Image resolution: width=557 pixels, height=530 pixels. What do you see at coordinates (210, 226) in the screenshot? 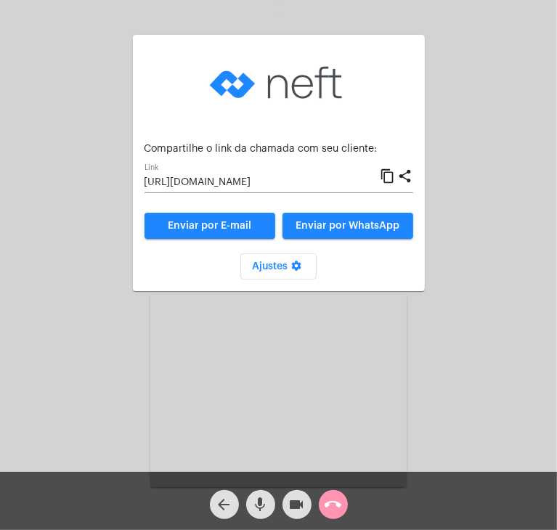
I see `a: Enviar por E-mail` at bounding box center [210, 226].